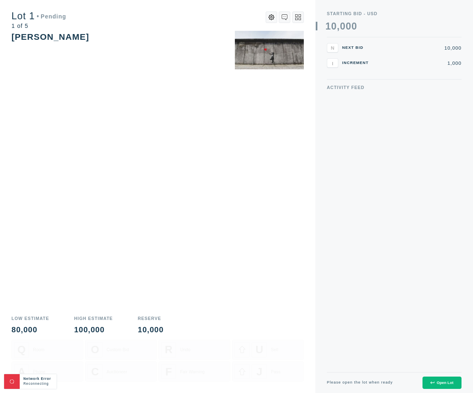 Image resolution: width=473 pixels, height=393 pixels. I want to click on div: Low Estimate, so click(30, 318).